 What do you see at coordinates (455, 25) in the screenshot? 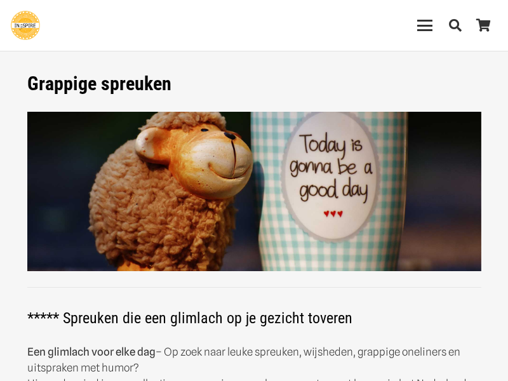
I see `a: Zoeken` at bounding box center [455, 25].